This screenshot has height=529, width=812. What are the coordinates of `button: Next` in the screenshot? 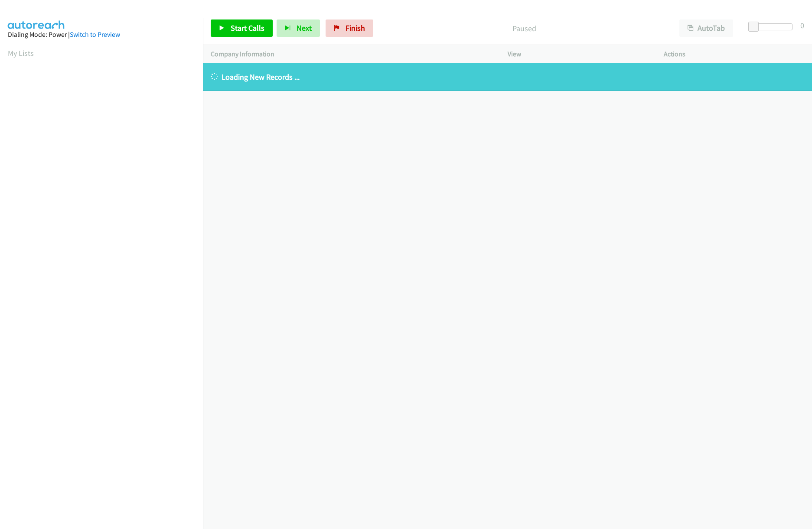 It's located at (298, 28).